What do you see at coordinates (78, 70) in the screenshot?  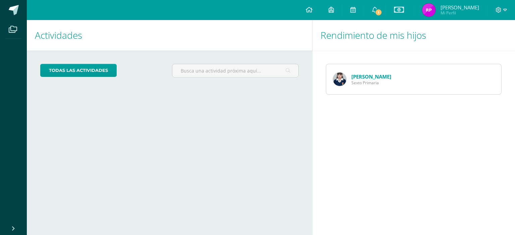 I see `a: todas las Actividades` at bounding box center [78, 70].